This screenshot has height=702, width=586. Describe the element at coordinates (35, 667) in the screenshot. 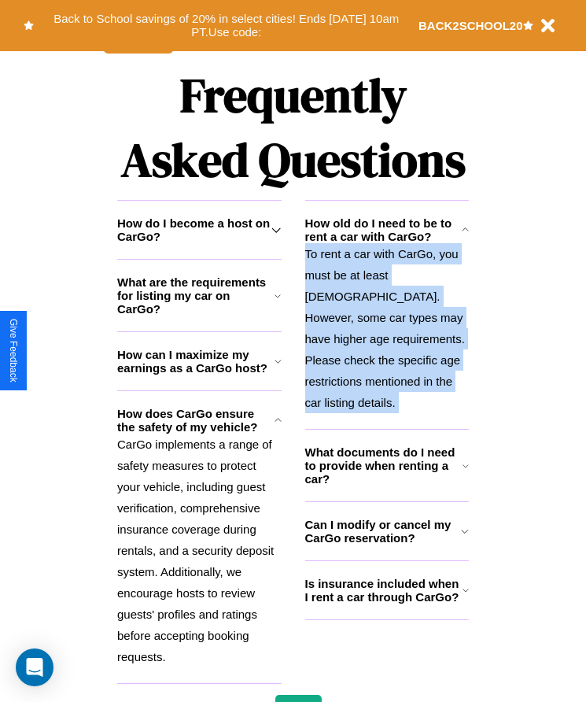

I see `div: Open Intercom Messenger` at that location.